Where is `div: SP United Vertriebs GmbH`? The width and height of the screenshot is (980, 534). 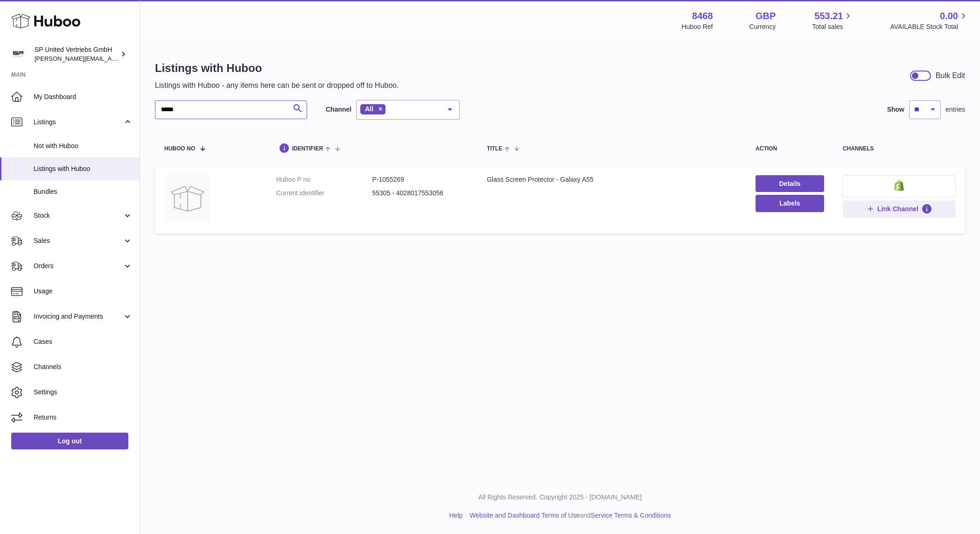 div: SP United Vertriebs GmbH is located at coordinates (77, 55).